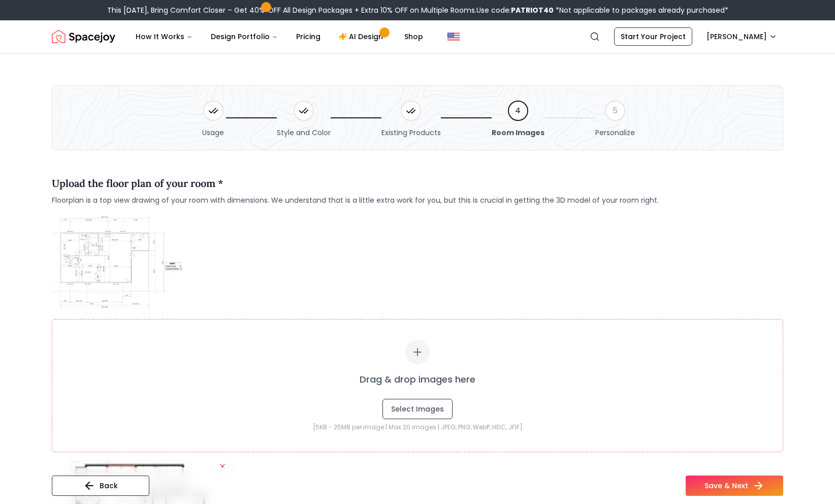  What do you see at coordinates (308, 36) in the screenshot?
I see `a: Pricing` at bounding box center [308, 36].